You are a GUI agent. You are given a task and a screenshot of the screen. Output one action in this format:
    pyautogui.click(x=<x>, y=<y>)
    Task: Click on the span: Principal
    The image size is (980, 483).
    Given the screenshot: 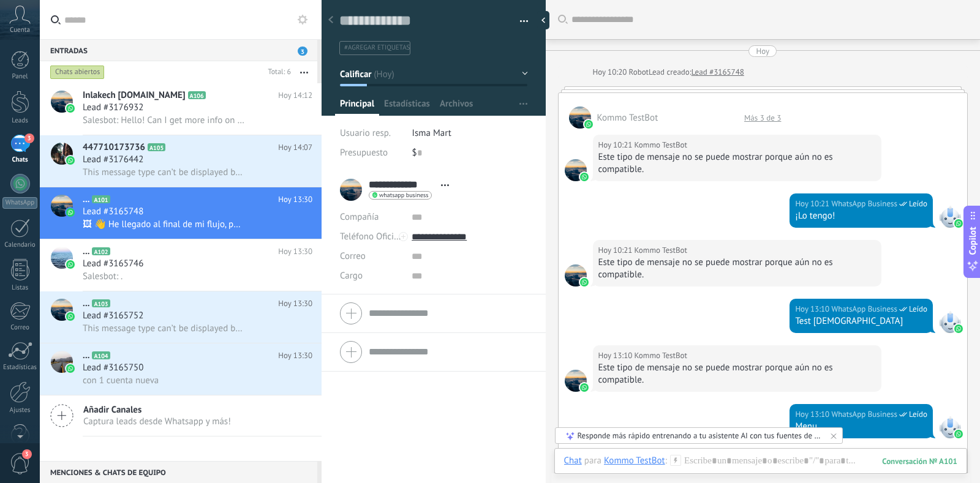 What is the action you would take?
    pyautogui.click(x=357, y=107)
    